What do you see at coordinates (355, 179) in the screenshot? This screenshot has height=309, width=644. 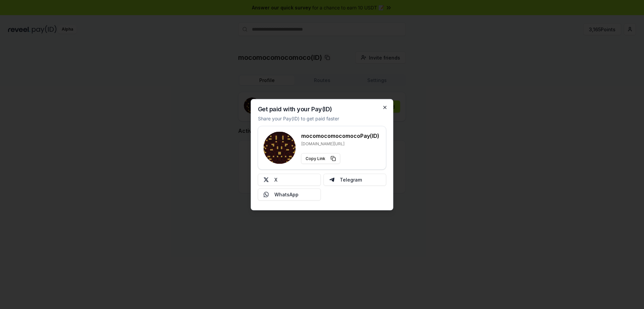 I see `button: Telegram` at bounding box center [355, 179].